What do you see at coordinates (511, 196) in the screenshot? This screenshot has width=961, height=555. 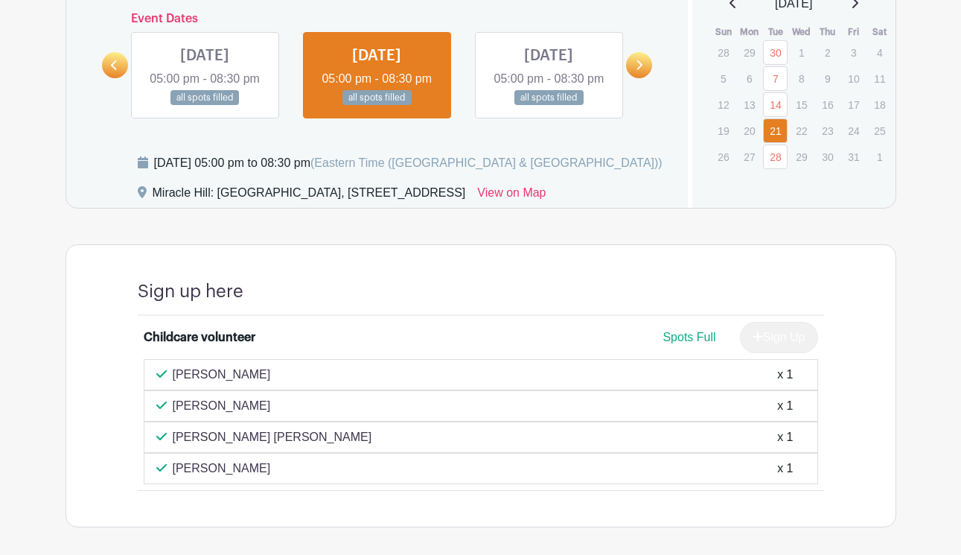 I see `a: View on Map` at bounding box center [511, 196].